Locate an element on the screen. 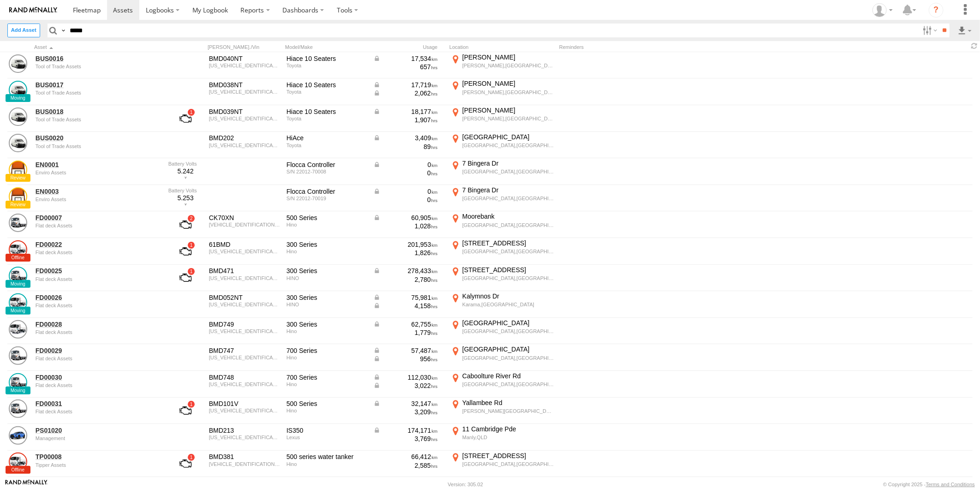 This screenshot has height=489, width=980. div: Zarni Lwin is located at coordinates (883, 10).